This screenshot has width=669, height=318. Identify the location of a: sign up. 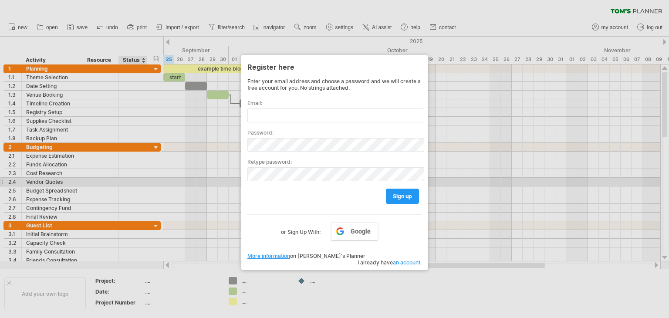
(402, 196).